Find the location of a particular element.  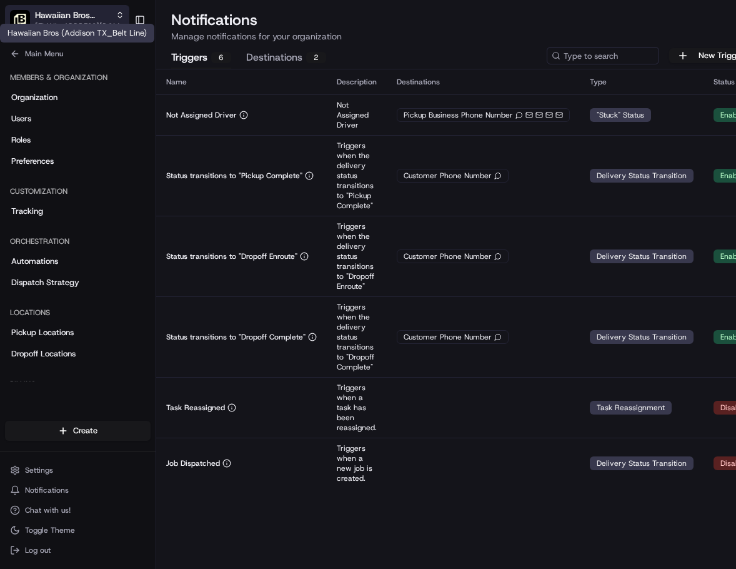

p: Triggers when the delivery status transitions to "Dropoff Complete" is located at coordinates (357, 337).